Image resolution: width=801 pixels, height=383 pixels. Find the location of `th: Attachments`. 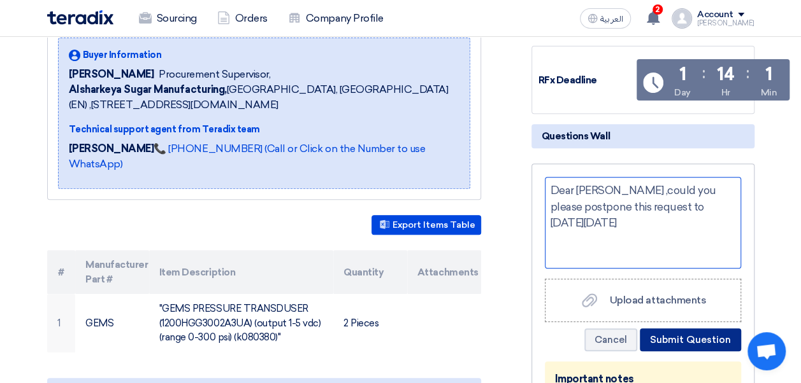

th: Attachments is located at coordinates (444, 272).